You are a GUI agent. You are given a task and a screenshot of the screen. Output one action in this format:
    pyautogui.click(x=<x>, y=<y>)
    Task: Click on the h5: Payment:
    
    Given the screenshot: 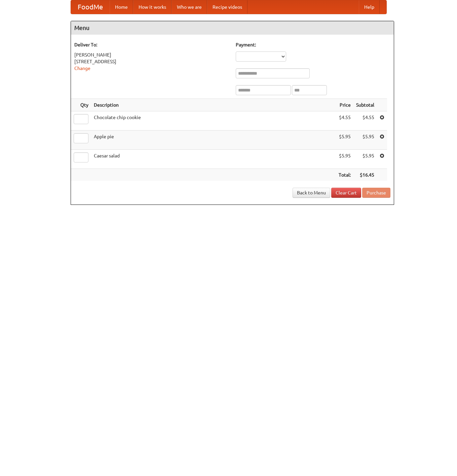 What is the action you would take?
    pyautogui.click(x=313, y=45)
    